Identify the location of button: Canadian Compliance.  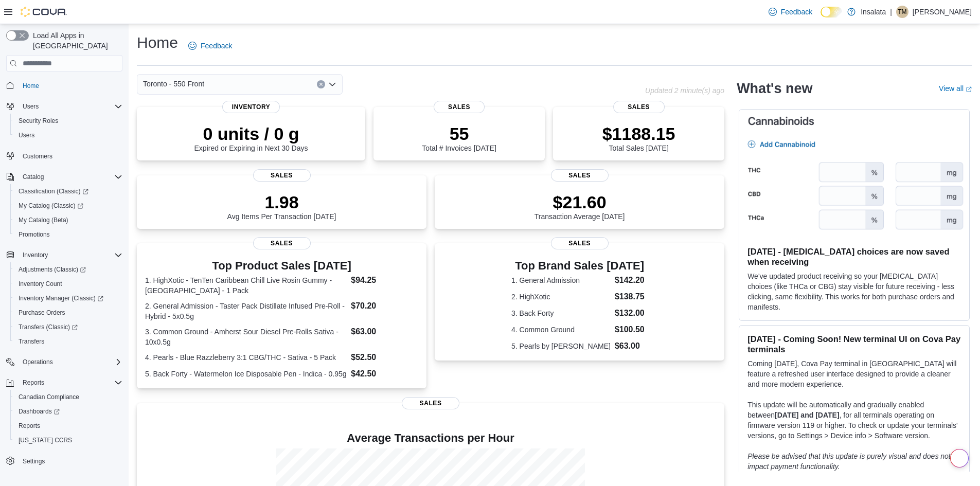
(69, 398).